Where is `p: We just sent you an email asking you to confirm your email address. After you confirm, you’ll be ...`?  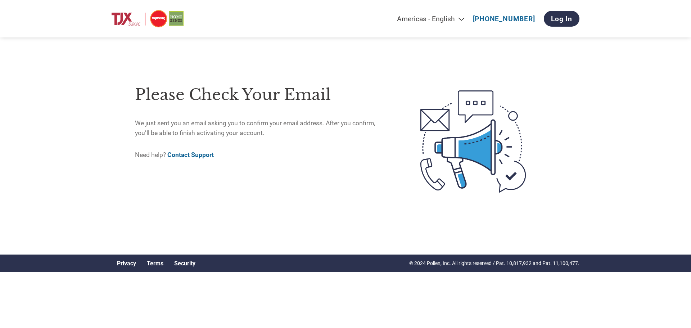
p: We just sent you an email asking you to confirm your email address. After you confirm, you’ll be ... is located at coordinates (262, 128).